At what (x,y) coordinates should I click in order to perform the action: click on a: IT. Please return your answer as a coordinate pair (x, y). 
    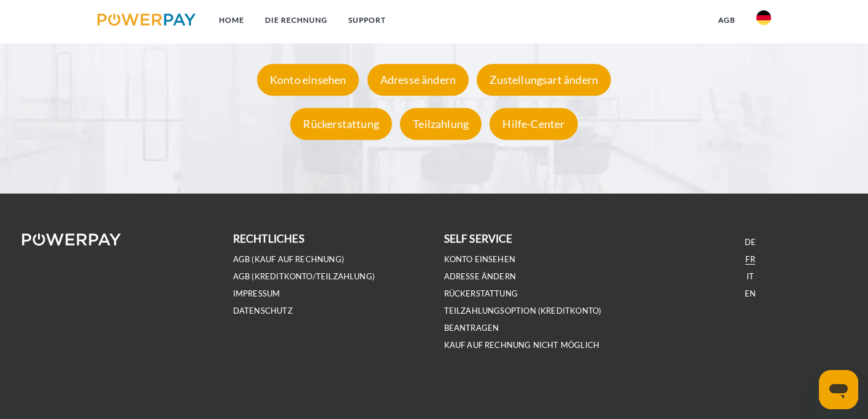
    Looking at the image, I should click on (750, 276).